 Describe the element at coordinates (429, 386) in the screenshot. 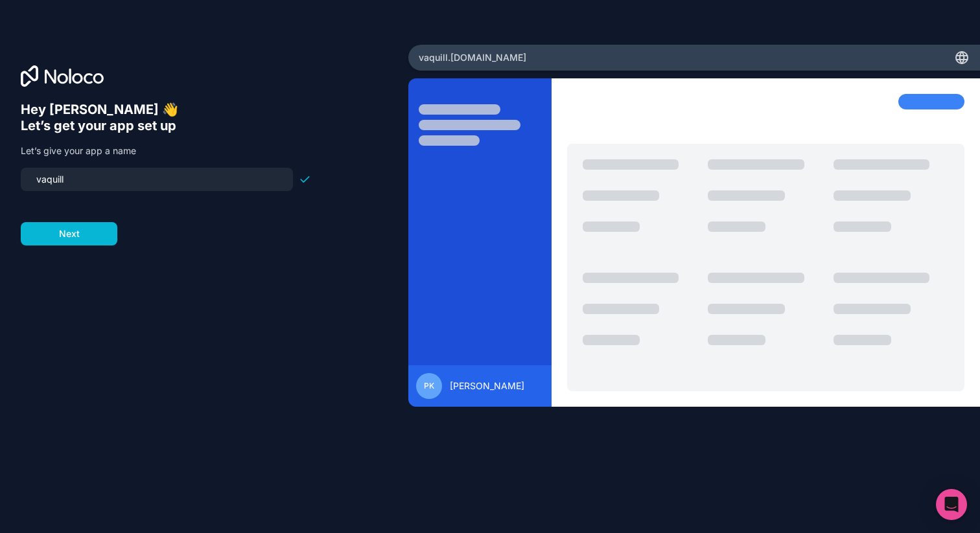

I see `span: PK` at that location.